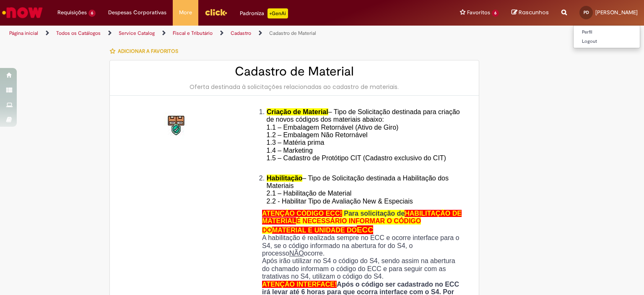 Image resolution: width=644 pixels, height=295 pixels. Describe the element at coordinates (24, 33) in the screenshot. I see `a: Página inicial` at that location.